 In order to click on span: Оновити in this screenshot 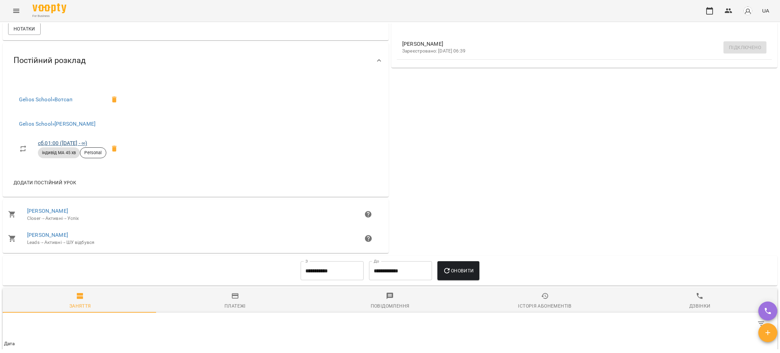, I will do `click(458, 270)`.